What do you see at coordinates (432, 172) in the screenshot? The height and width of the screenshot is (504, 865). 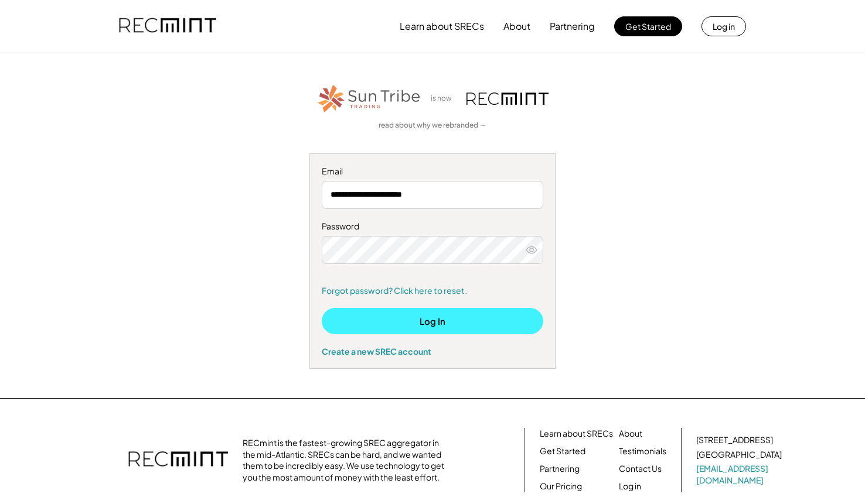 I see `div: Email` at bounding box center [432, 172].